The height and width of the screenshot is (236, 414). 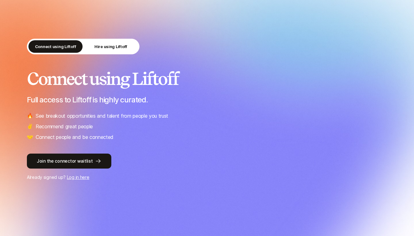 I want to click on p: Connect people and be connected, so click(x=74, y=137).